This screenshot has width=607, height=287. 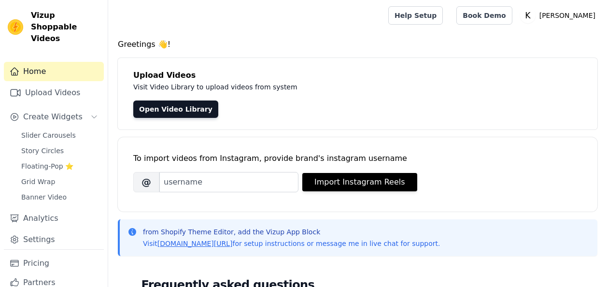 I want to click on a: Banner Video, so click(x=59, y=197).